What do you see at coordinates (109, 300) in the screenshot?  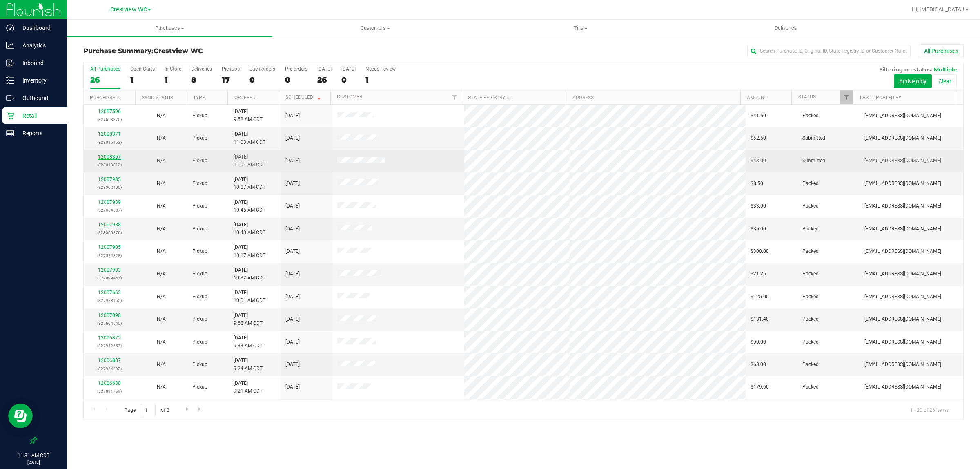 I see `p: (327988155)` at bounding box center [109, 300].